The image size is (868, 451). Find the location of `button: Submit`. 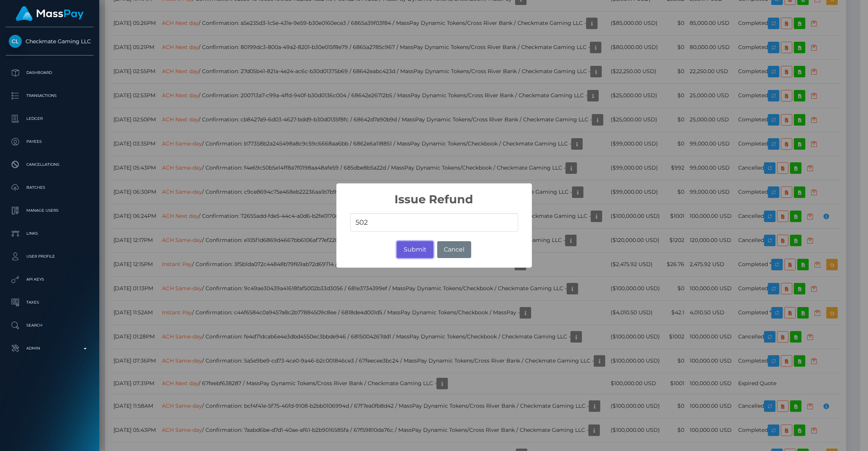

button: Submit is located at coordinates (415, 249).